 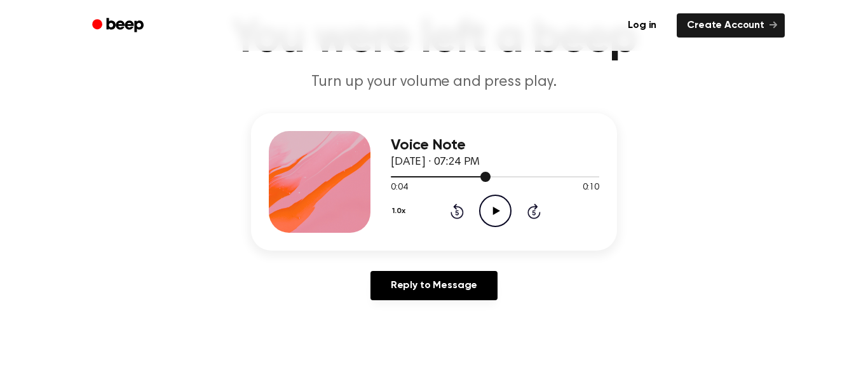 What do you see at coordinates (119, 25) in the screenshot?
I see `a: Beep` at bounding box center [119, 25].